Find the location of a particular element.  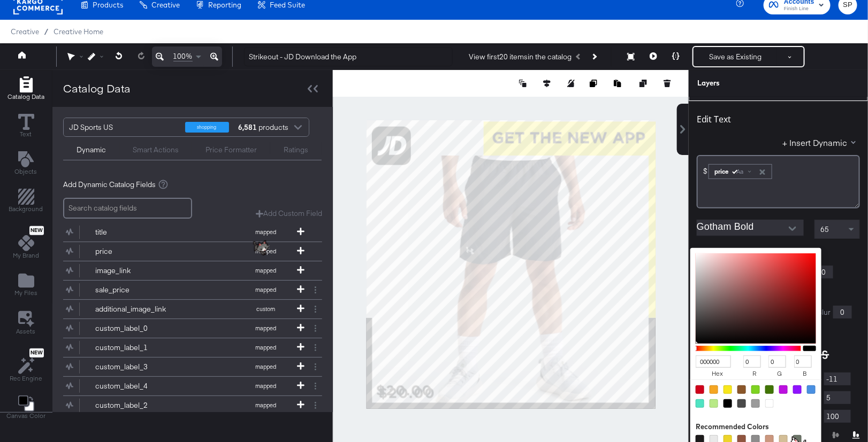

button: custom_label_4mapped is located at coordinates (186, 386).